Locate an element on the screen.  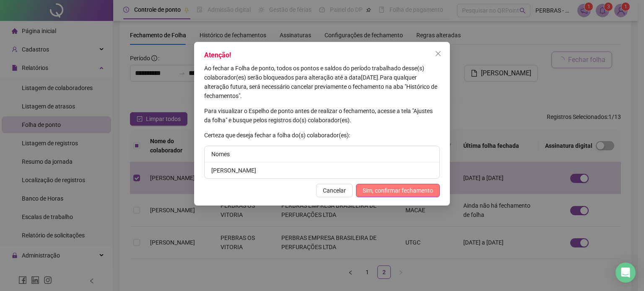
span: Para qualquer alteração futura, será necessário cancelar previamente o fechamento na aba "Históri... is located at coordinates (321, 87).